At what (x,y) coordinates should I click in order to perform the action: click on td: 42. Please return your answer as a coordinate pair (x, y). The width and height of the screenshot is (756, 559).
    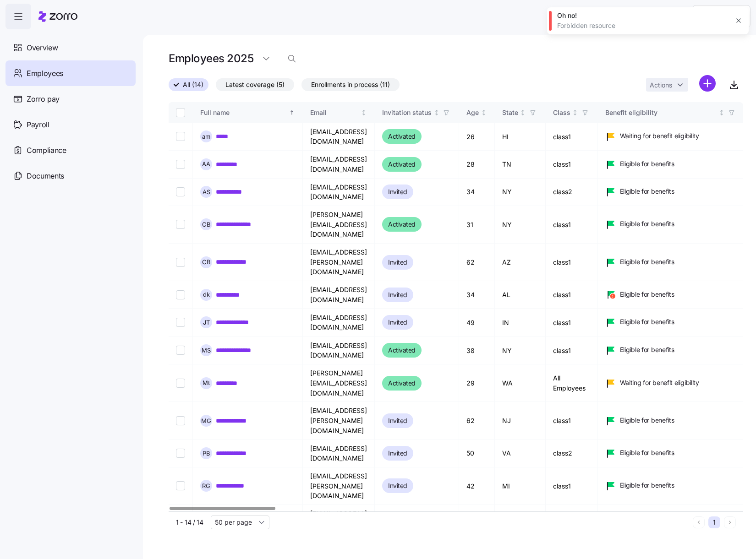
    Looking at the image, I should click on (477, 486).